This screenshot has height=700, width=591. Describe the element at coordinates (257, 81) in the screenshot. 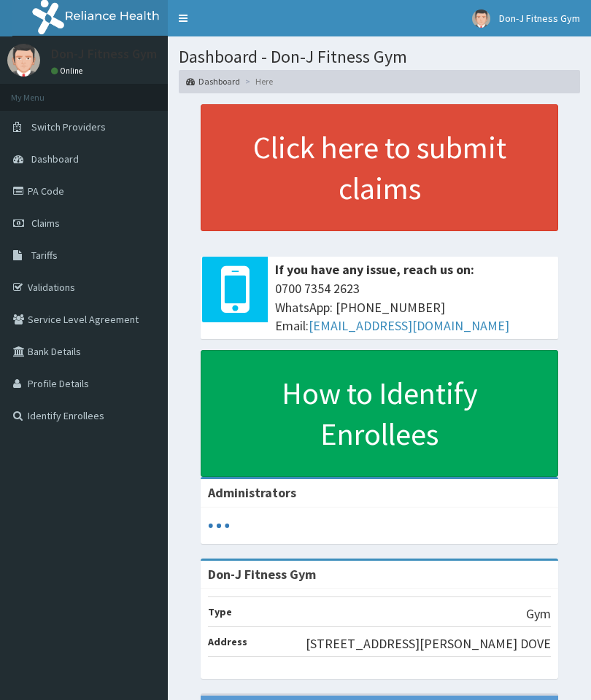

I see `li: Here` at that location.